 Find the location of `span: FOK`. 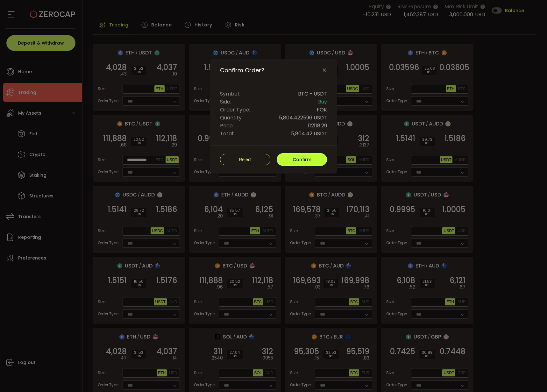

span: FOK is located at coordinates (322, 110).